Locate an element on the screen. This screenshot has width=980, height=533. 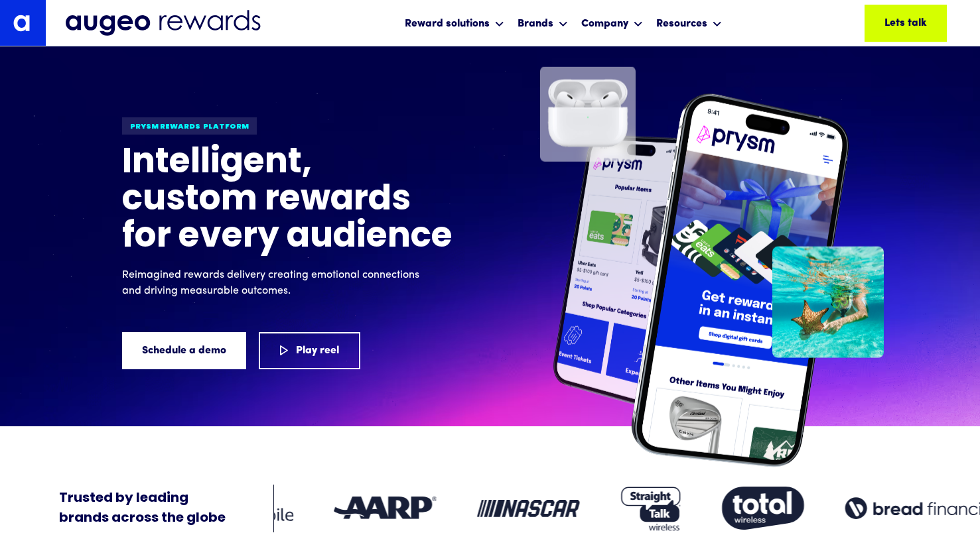
a: Play reel is located at coordinates (309, 350).